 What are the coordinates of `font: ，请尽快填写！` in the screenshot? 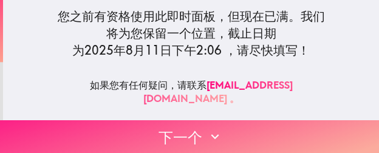 It's located at (267, 50).